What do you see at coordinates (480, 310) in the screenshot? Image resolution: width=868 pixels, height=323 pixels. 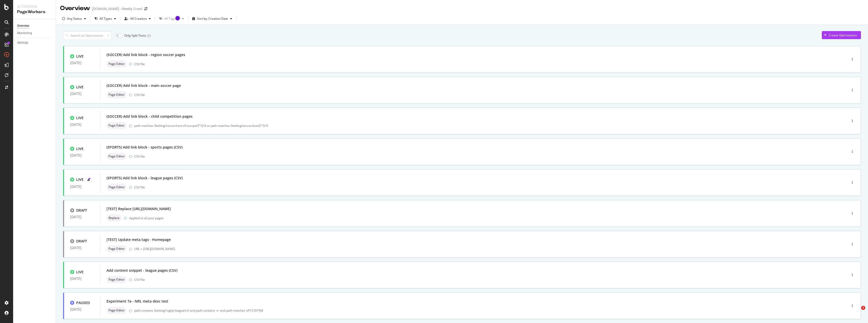 I see `div: path contains /betting/rugby-league/nrl and path contains -v- and path matches \d*[13579]$` at bounding box center [480, 310].